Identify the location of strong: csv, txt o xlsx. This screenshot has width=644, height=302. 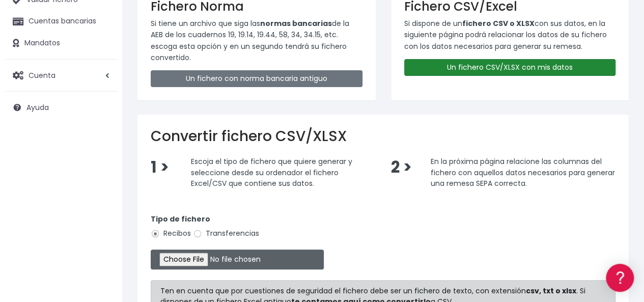
(551, 291).